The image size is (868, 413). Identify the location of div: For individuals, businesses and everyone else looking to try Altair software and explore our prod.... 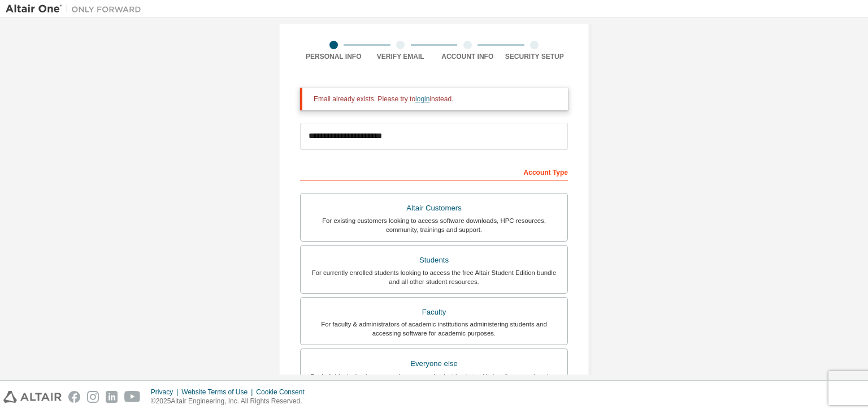
(434, 380).